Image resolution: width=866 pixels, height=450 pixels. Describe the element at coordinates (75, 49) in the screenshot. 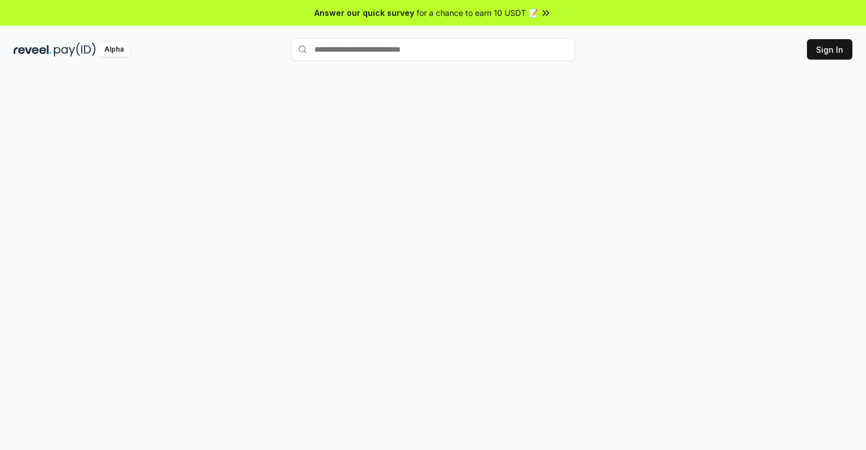

I see `img: pay_id` at that location.